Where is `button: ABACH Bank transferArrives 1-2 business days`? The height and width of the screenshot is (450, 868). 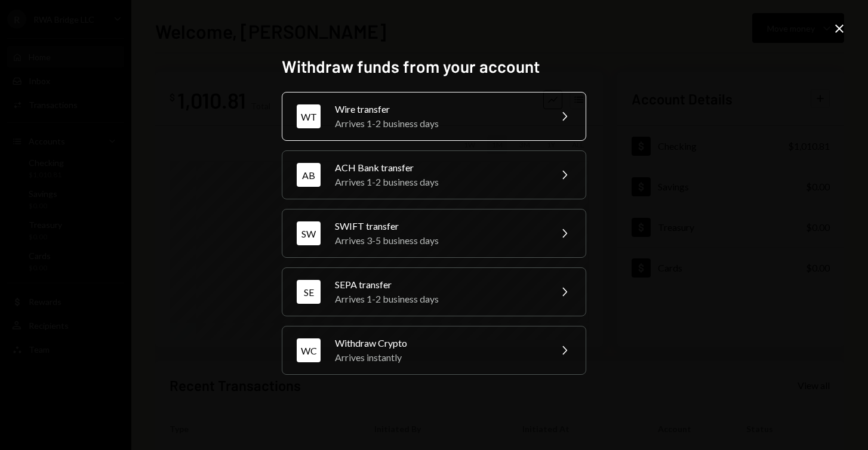 button: ABACH Bank transferArrives 1-2 business days is located at coordinates (434, 175).